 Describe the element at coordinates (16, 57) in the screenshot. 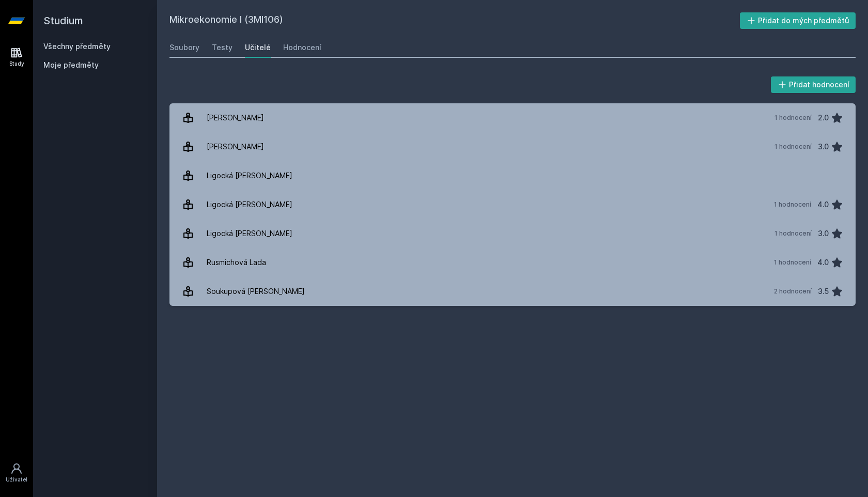

I see `a: Study` at that location.